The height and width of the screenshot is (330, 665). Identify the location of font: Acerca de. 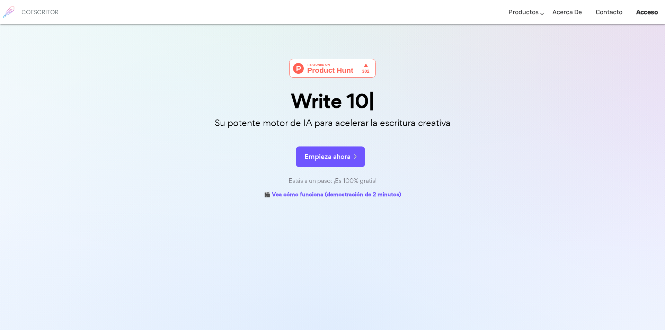
(567, 12).